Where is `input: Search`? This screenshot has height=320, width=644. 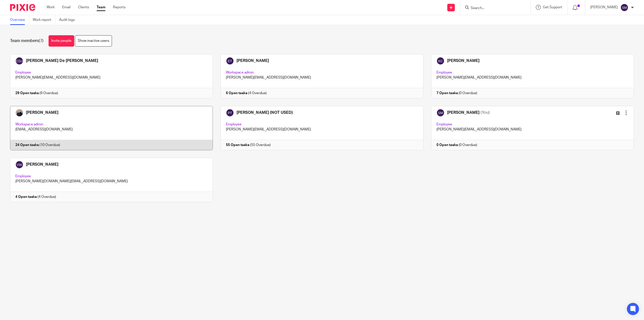
input: Search is located at coordinates (492, 8).